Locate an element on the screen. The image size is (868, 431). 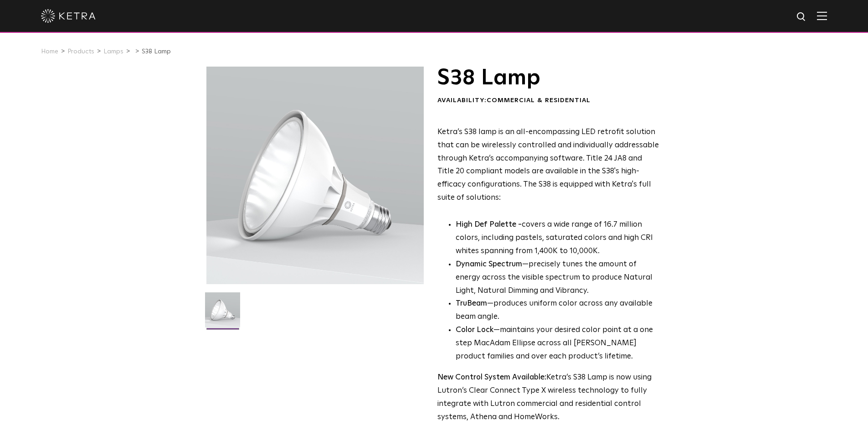
h1: S38 Lamp is located at coordinates (548, 78).